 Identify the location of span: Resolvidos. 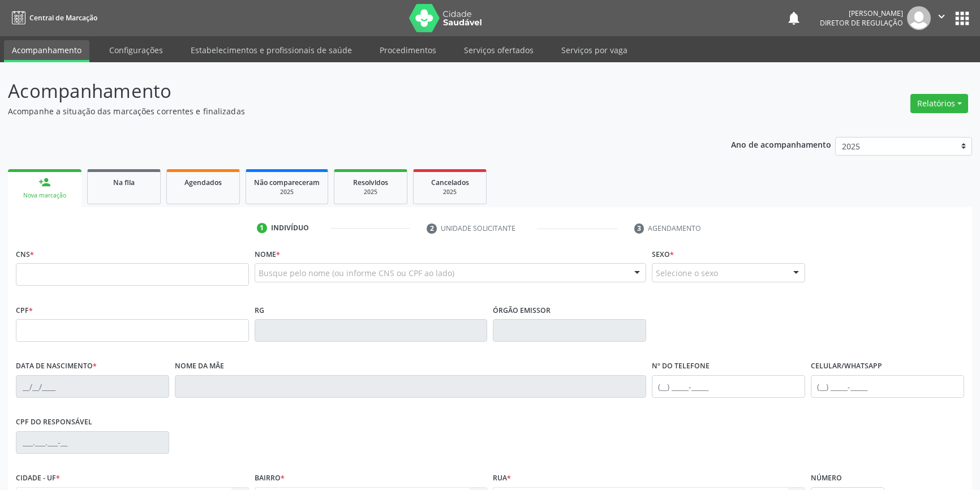
(370, 182).